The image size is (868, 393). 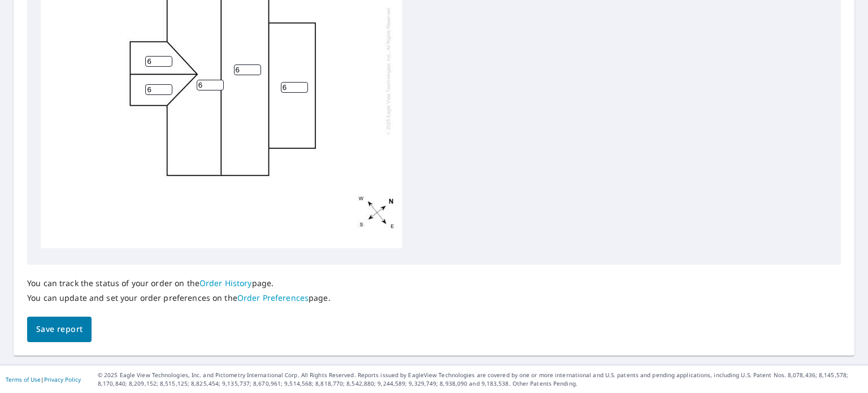 What do you see at coordinates (225, 283) in the screenshot?
I see `a: Order History` at bounding box center [225, 283].